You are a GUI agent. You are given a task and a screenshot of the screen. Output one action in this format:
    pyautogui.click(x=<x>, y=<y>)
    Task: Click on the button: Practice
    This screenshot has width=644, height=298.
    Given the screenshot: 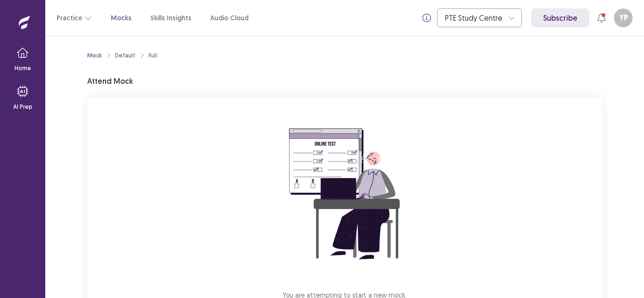 What is the action you would take?
    pyautogui.click(x=74, y=18)
    